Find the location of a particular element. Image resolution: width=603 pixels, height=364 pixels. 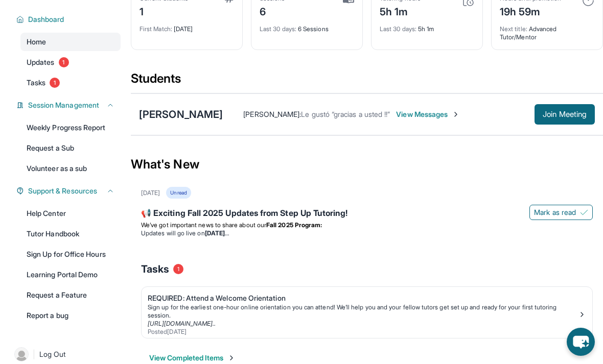

strong: Fall 2025 Program: is located at coordinates (294, 225).